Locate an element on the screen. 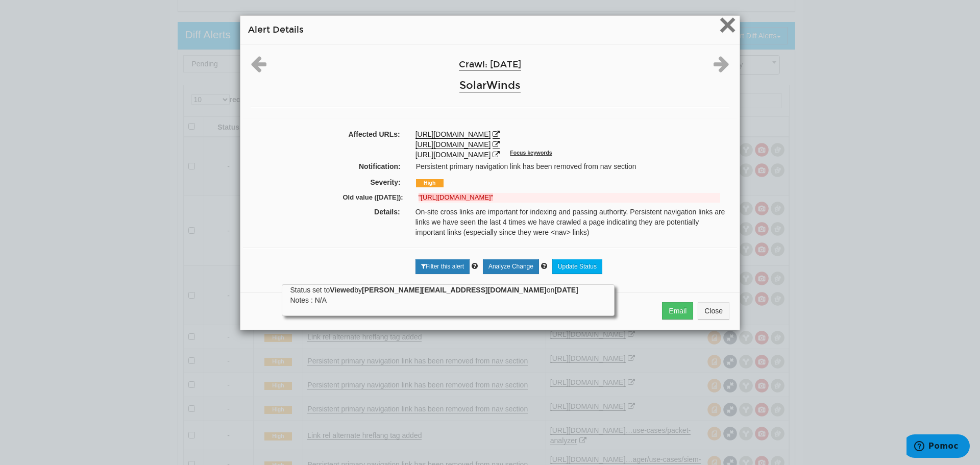  span: High is located at coordinates (430, 183).